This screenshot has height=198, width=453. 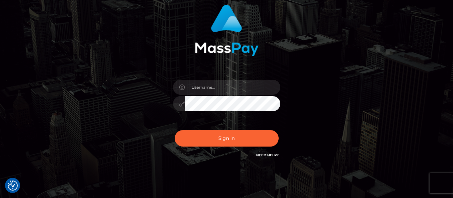 What do you see at coordinates (13, 185) in the screenshot?
I see `button: Consent Preferences` at bounding box center [13, 185].